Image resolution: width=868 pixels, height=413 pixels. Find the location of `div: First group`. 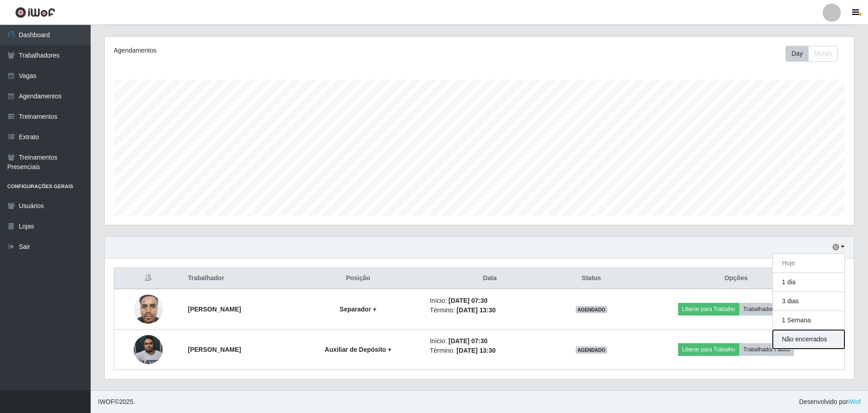

div: First group is located at coordinates (811, 53).